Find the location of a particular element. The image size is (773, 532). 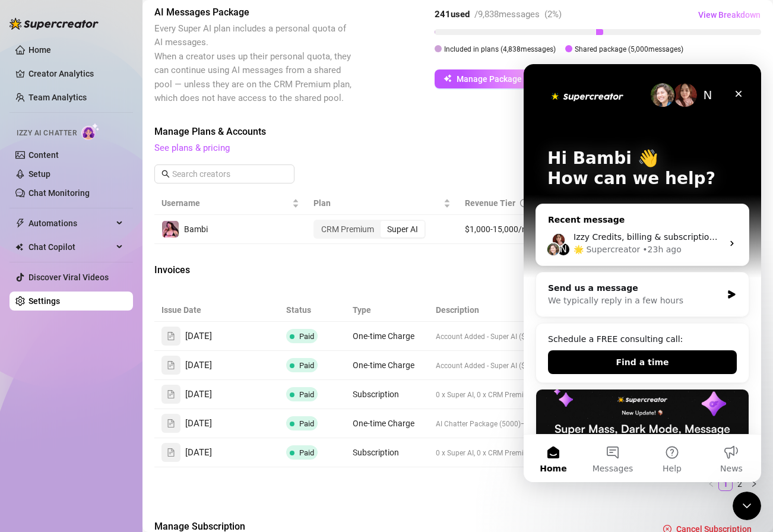

span: Revenue Tier is located at coordinates (489, 203).